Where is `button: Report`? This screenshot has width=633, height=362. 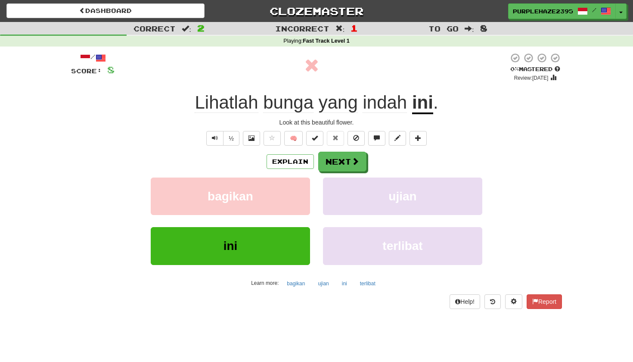 button: Report is located at coordinates (544, 301).